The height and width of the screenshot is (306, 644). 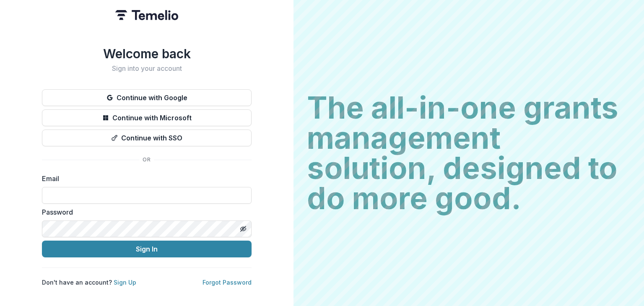 I want to click on img: Temelio, so click(x=147, y=15).